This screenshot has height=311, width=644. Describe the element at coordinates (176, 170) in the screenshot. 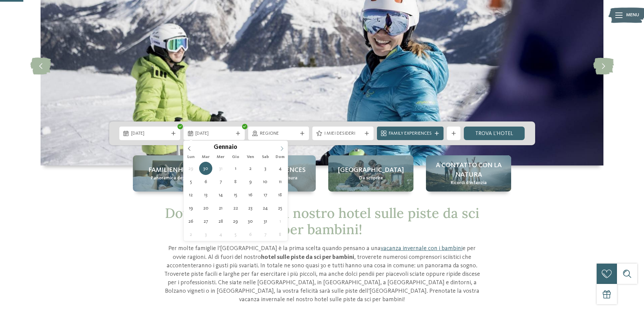

I see `span: Familienhotels` at that location.